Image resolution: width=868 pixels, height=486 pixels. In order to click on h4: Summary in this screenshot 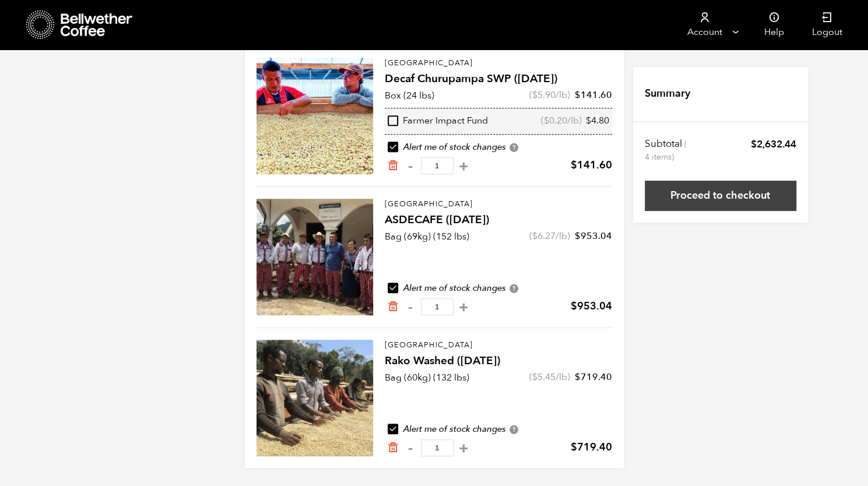, I will do `click(667, 94)`.